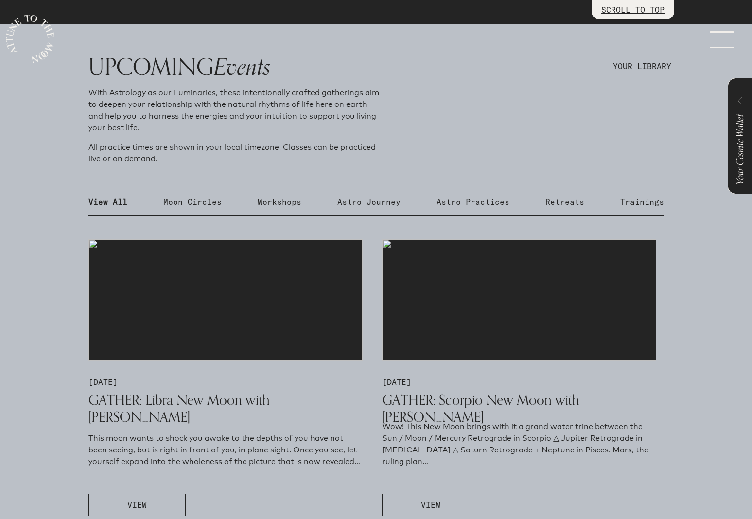 The height and width of the screenshot is (519, 752). Describe the element at coordinates (234, 110) in the screenshot. I see `p: With Astrology as our Luminaries, these intentionally crafted gatherings aim to deepen your relat...` at that location.